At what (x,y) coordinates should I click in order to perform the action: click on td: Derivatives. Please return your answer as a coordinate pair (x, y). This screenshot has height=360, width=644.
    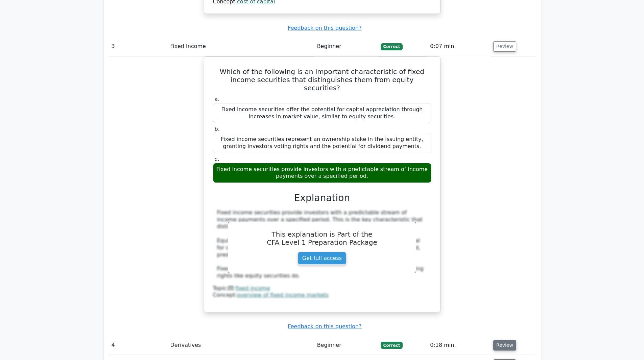
    Looking at the image, I should click on (241, 346).